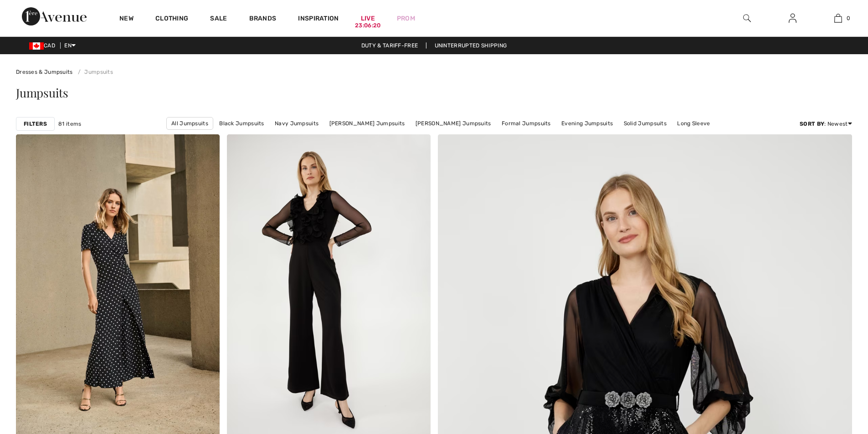 Image resolution: width=868 pixels, height=434 pixels. I want to click on div: : Newest, so click(826, 123).